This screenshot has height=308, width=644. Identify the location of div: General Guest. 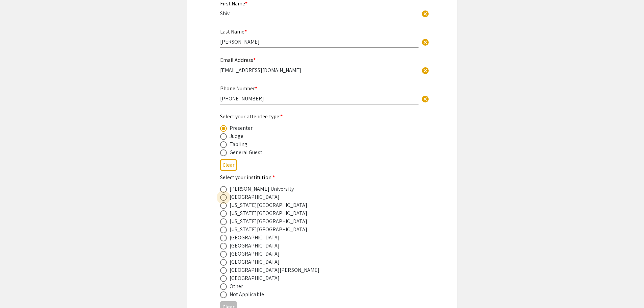
(246, 152).